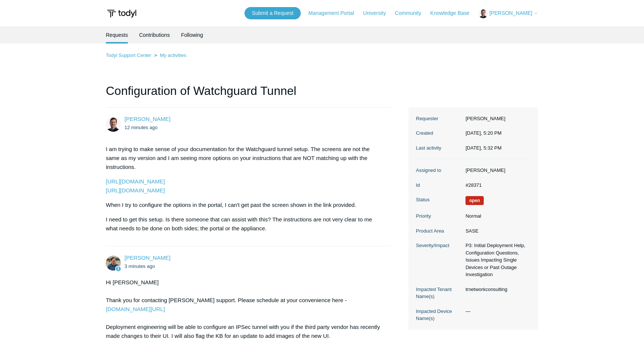 The height and width of the screenshot is (352, 644). I want to click on a: Contributions, so click(154, 35).